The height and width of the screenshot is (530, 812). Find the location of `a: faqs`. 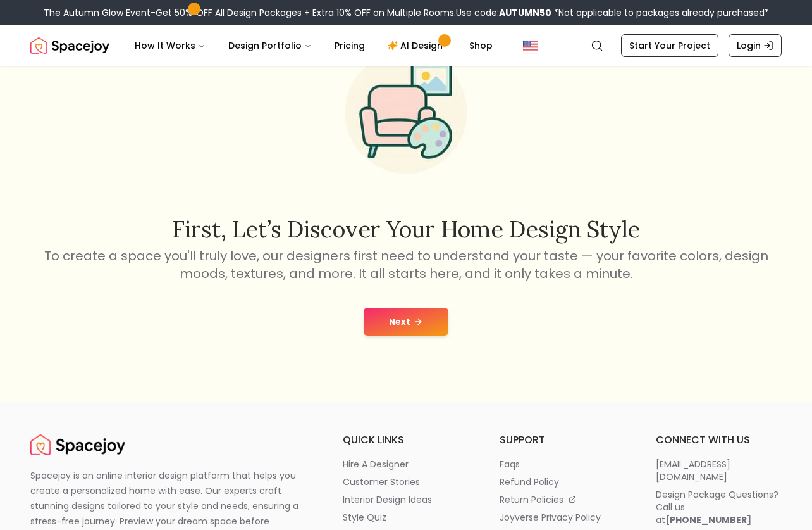

a: faqs is located at coordinates (562, 464).